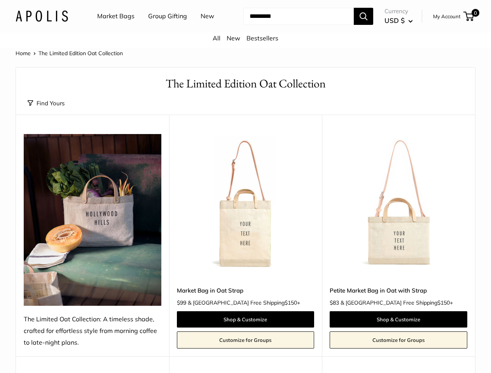 The width and height of the screenshot is (491, 373). I want to click on a: Market Bag in Oat Strap, so click(245, 290).